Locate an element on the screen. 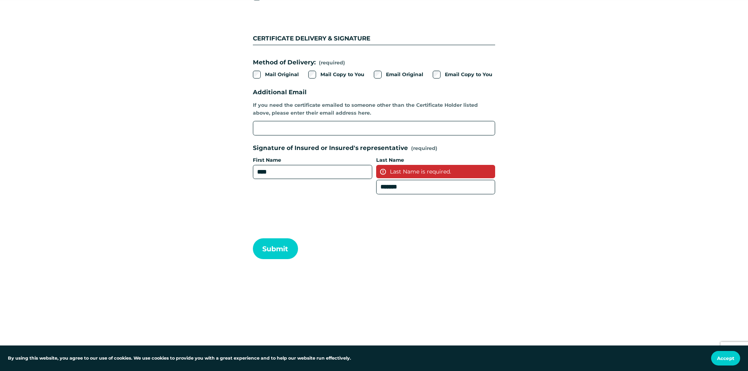 The height and width of the screenshot is (371, 748). p: If you need the certificate emailed to someone other than the Certificate Holder listed above, pl... is located at coordinates (374, 109).